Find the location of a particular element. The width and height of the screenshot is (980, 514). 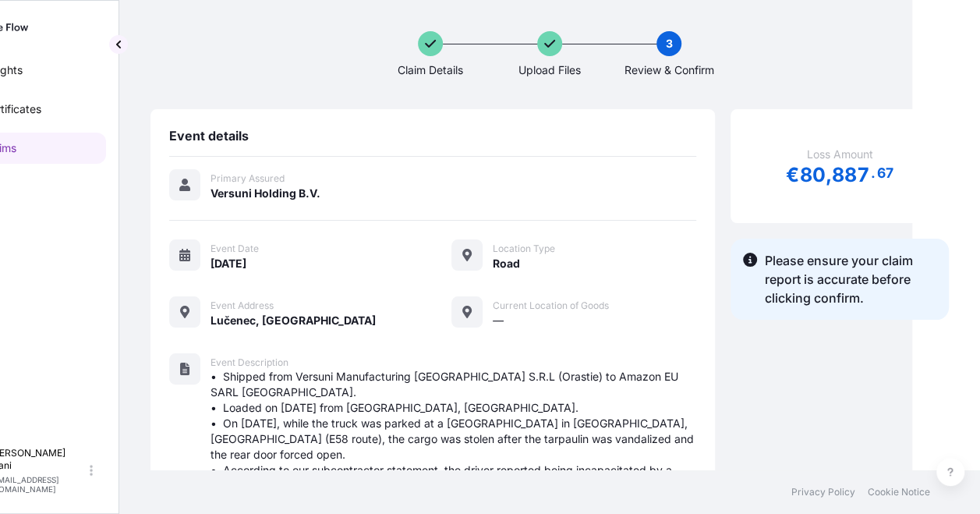

span: Event Date is located at coordinates (235, 249).